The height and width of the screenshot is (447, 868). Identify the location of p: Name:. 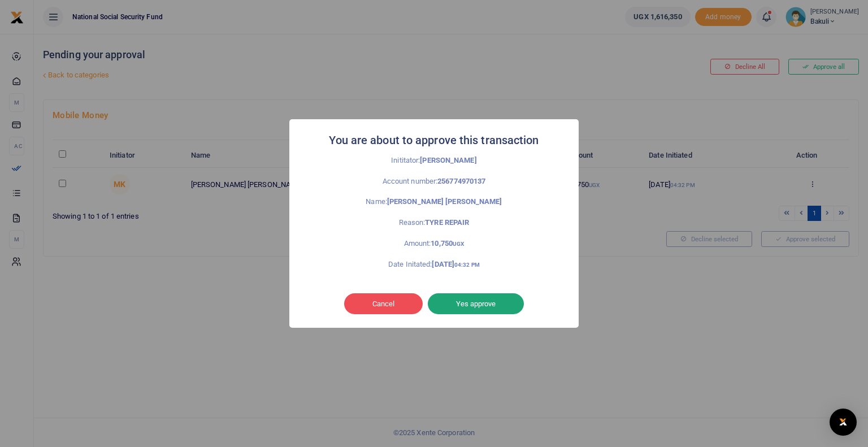
(434, 201).